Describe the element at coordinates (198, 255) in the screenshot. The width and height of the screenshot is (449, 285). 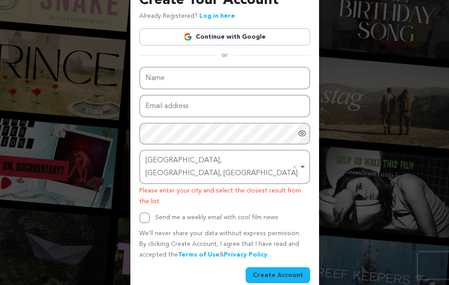
I see `a: Terms of Use` at that location.